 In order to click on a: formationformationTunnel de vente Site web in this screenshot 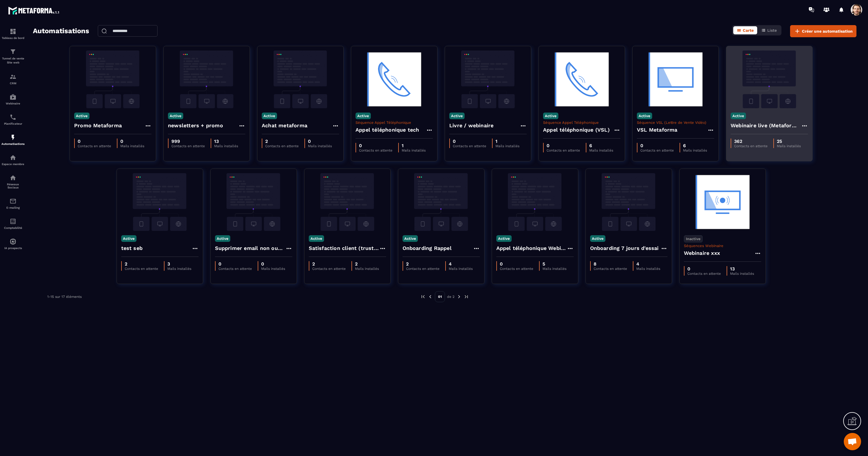, I will do `click(13, 56)`.